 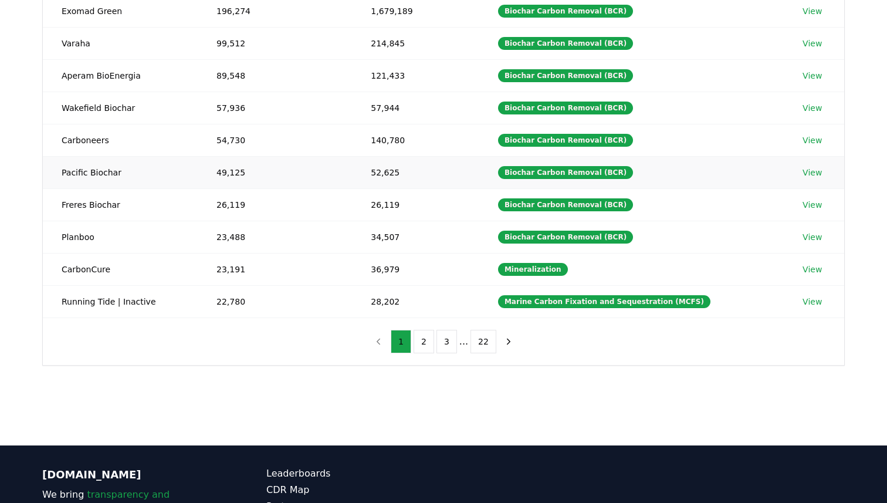 What do you see at coordinates (446, 341) in the screenshot?
I see `button: 3` at bounding box center [446, 341].